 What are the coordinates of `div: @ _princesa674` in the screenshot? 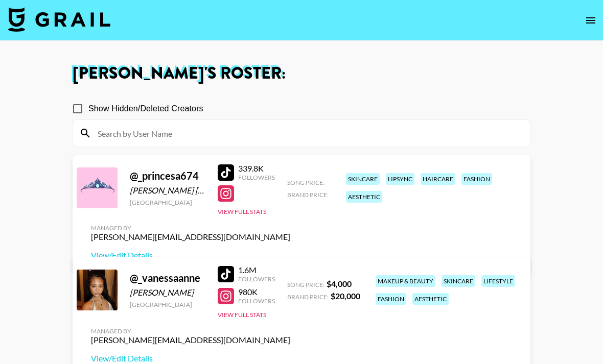 It's located at (168, 176).